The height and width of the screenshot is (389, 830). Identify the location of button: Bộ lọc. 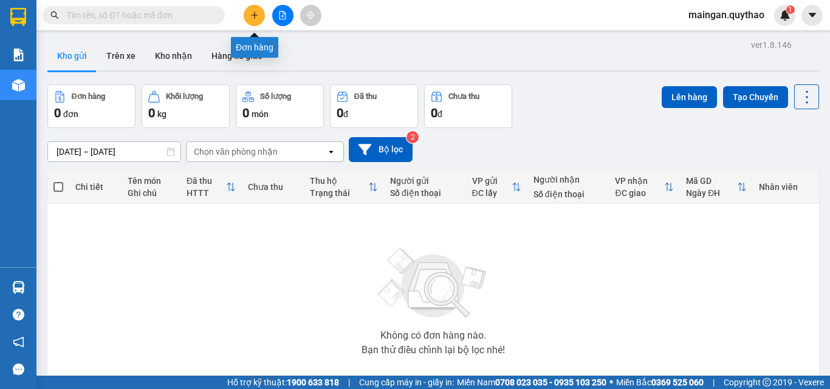
(380, 149).